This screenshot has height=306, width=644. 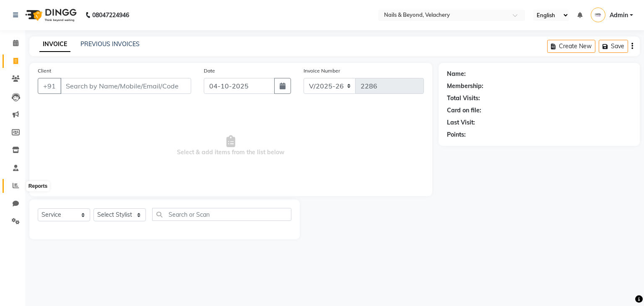 I want to click on div: Last Visit:, so click(x=461, y=122).